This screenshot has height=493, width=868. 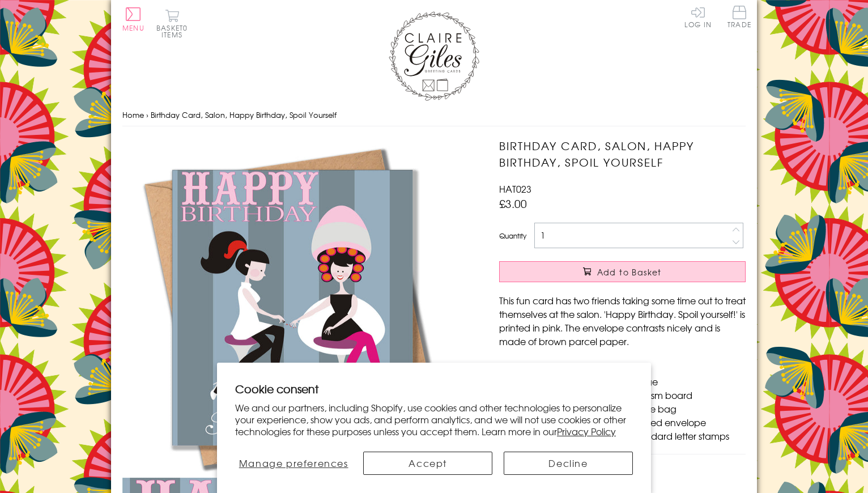 I want to click on button: Manage preferences, so click(x=293, y=462).